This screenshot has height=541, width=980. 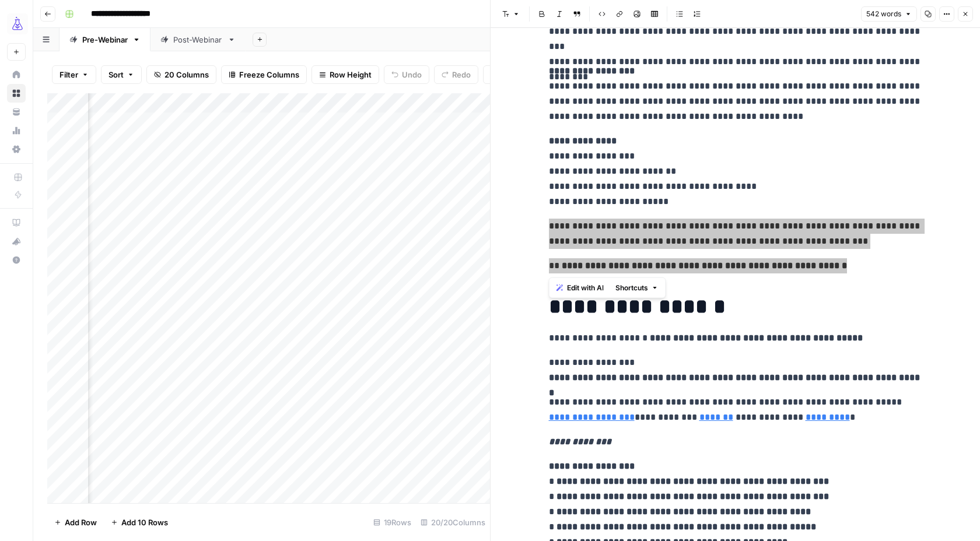 What do you see at coordinates (345, 75) in the screenshot?
I see `button: Row Height` at bounding box center [345, 75].